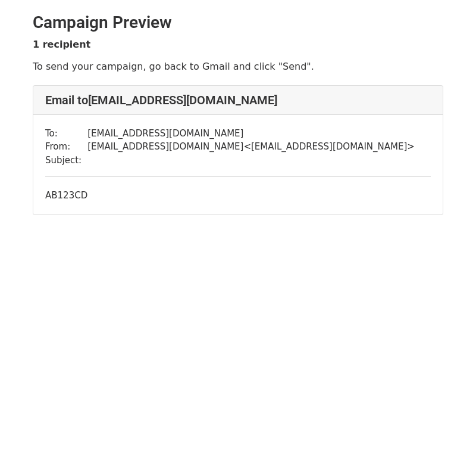  Describe the element at coordinates (66, 134) in the screenshot. I see `td: To:` at that location.